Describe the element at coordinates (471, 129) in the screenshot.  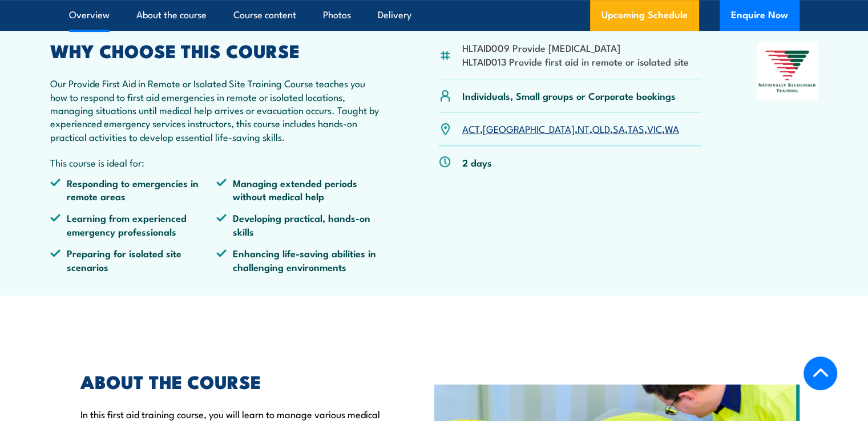
I see `a: ACT` at that location.